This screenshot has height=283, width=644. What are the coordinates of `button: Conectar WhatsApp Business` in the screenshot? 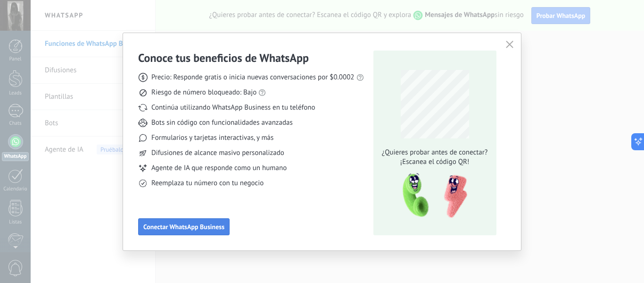 It's located at (184, 227).